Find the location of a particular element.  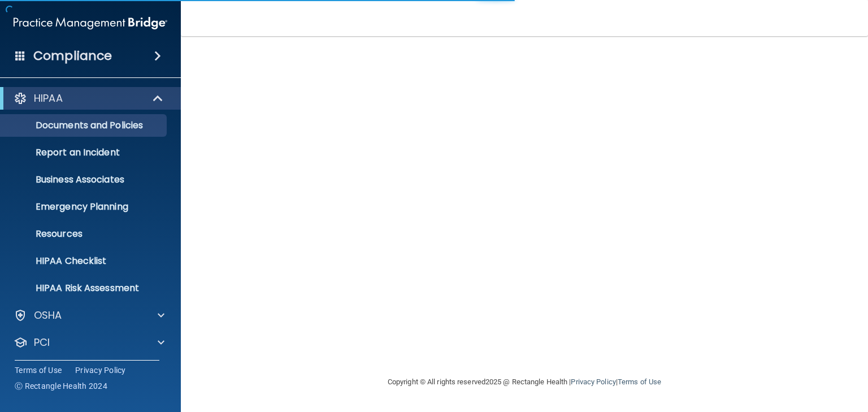

h4: Compliance is located at coordinates (72, 56).